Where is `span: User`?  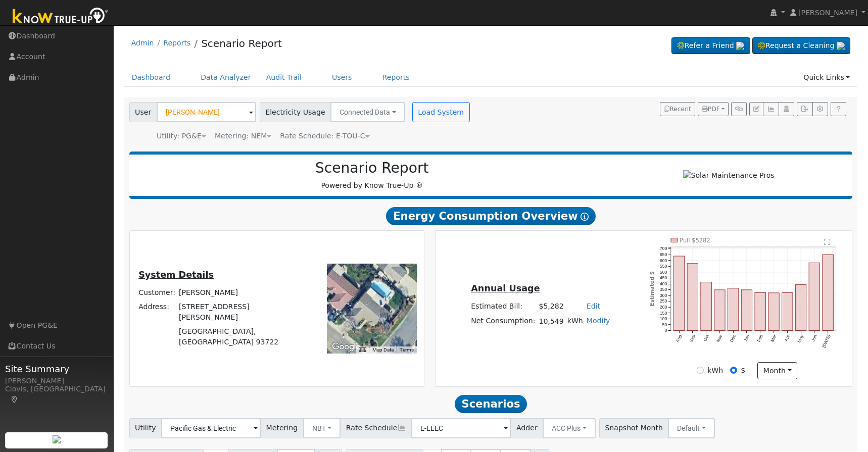
span: User is located at coordinates (143, 113).